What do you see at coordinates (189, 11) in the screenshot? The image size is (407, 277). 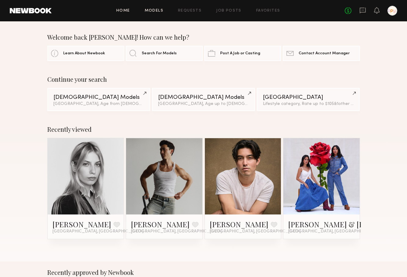 I see `a: Requests` at bounding box center [189, 11].